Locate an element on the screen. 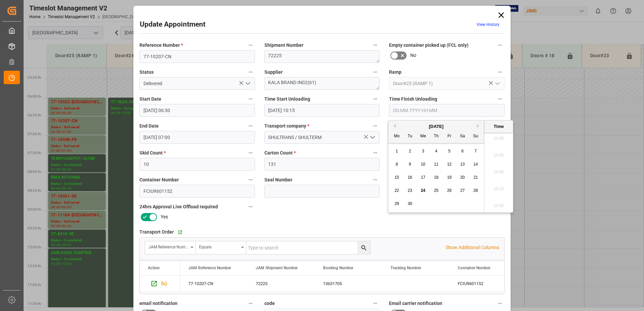 This screenshot has height=311, width=644. button: Ramp is located at coordinates (500, 72).